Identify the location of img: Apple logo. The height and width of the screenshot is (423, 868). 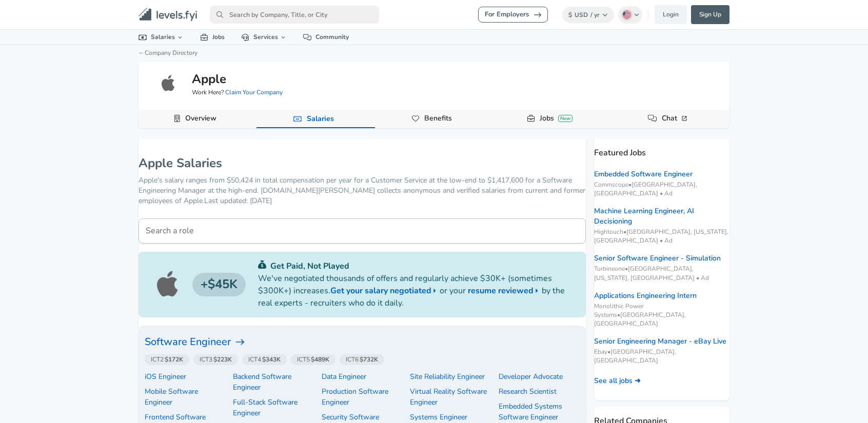
(169, 284).